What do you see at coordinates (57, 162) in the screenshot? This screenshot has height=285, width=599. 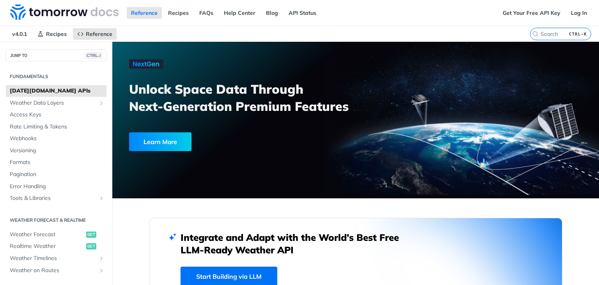 I see `span: Formats` at bounding box center [57, 162].